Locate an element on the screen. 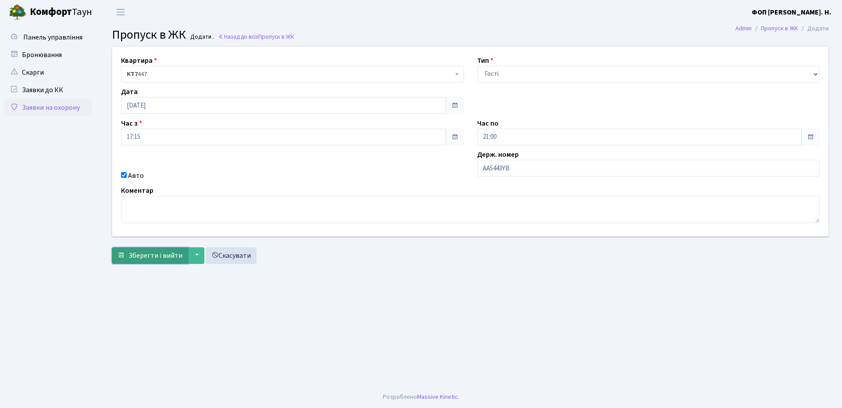 This screenshot has height=408, width=842. a: Назад до всіхПропуск в ЖК is located at coordinates (256, 36).